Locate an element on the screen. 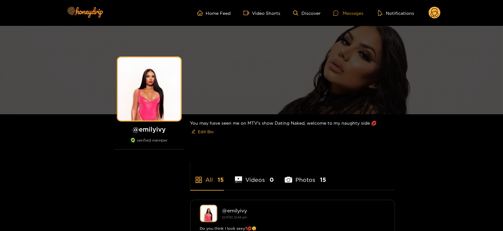 This screenshot has width=503, height=231. img: emilyivy is located at coordinates (209, 213).